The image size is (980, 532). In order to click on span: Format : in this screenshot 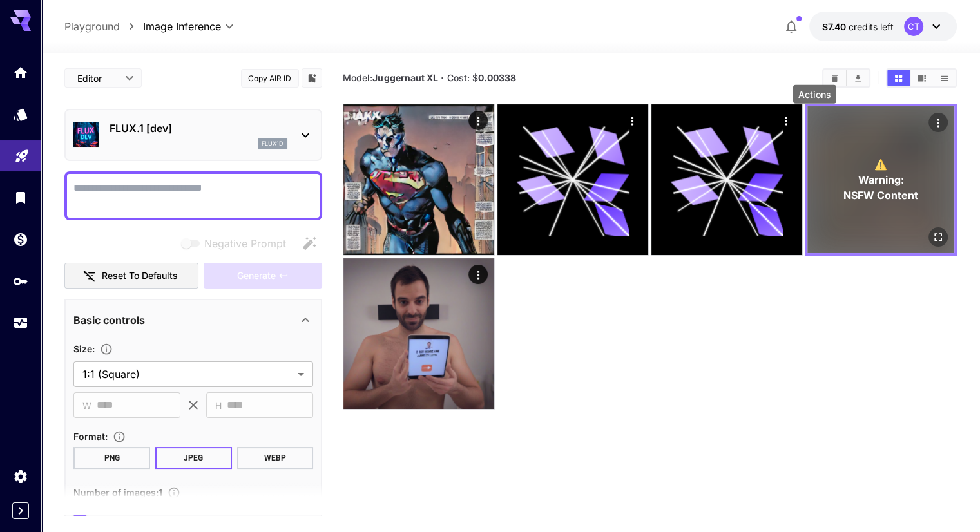, I will do `click(90, 436)`.